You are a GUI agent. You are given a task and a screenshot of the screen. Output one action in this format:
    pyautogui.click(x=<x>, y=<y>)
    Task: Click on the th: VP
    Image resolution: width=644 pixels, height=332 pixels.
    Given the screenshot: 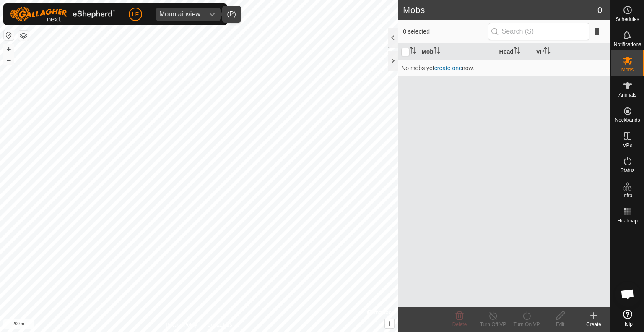 What is the action you would take?
    pyautogui.click(x=572, y=52)
    